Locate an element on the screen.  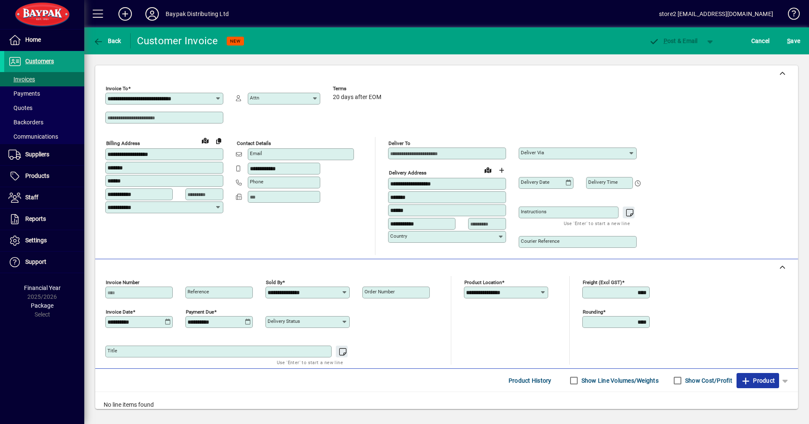
a: Knowledge Base is located at coordinates (790, 15).